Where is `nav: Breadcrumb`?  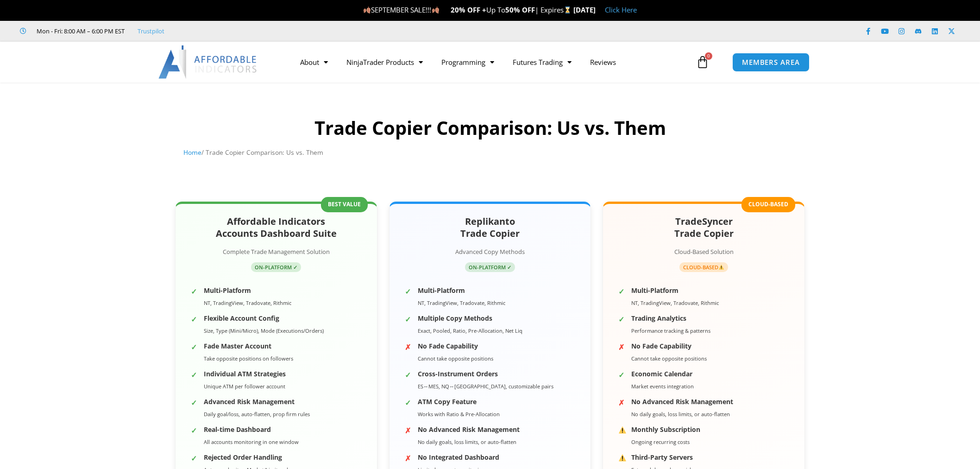 nav: Breadcrumb is located at coordinates (490, 152).